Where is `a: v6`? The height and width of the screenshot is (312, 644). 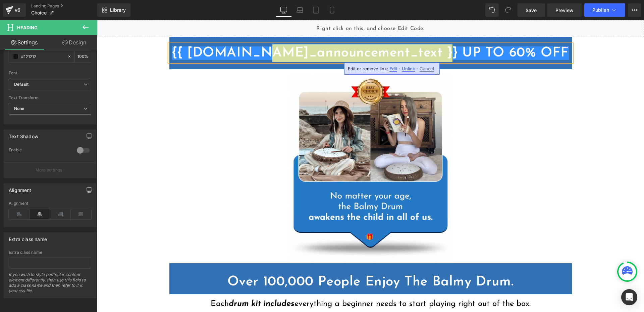 a: v6 is located at coordinates (14, 10).